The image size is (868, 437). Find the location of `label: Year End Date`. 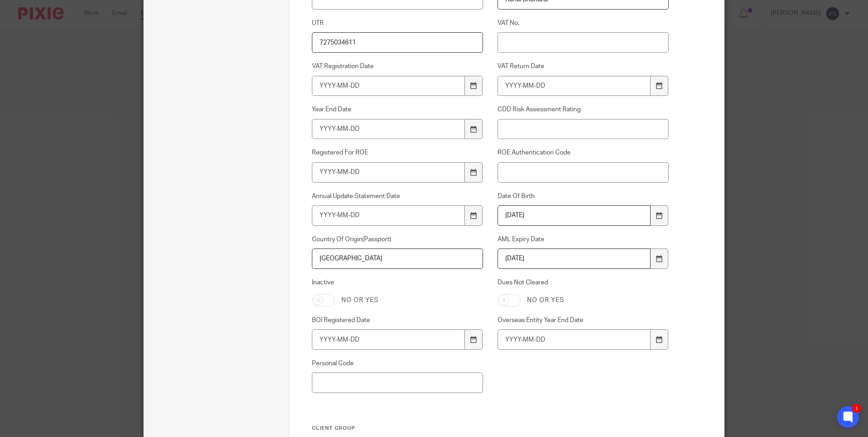

label: Year End Date is located at coordinates (398, 110).